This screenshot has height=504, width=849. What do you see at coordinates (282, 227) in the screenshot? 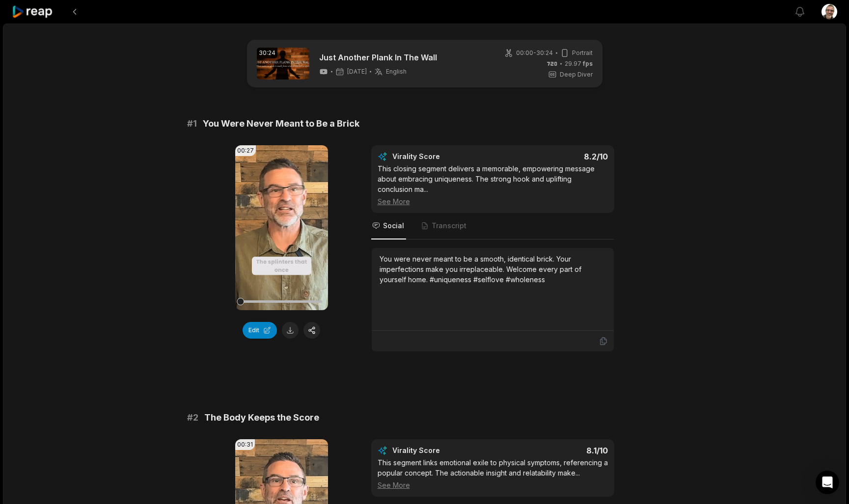
I see `video: Your browser does not support mp4 format.` at bounding box center [282, 227].